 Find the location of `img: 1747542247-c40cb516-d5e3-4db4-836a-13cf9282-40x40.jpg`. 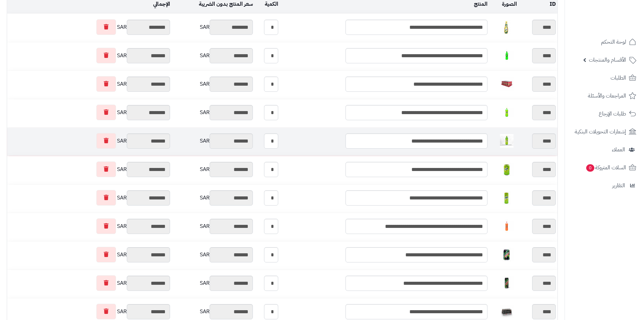

img: 1747542247-c40cb516-d5e3-4db4-836a-13cf9282-40x40.jpg is located at coordinates (506, 84).